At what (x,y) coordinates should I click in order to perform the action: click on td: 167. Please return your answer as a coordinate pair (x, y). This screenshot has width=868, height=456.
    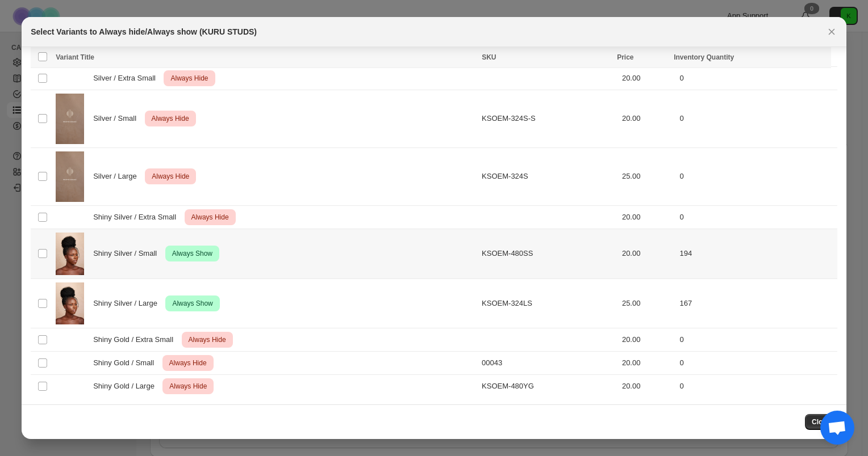
    Looking at the image, I should click on (756, 303).